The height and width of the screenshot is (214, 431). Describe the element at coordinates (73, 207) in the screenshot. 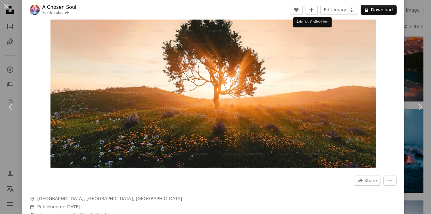

I see `time: March 18, 2024 at 1:17:19 PM GMT+5:30` at that location.